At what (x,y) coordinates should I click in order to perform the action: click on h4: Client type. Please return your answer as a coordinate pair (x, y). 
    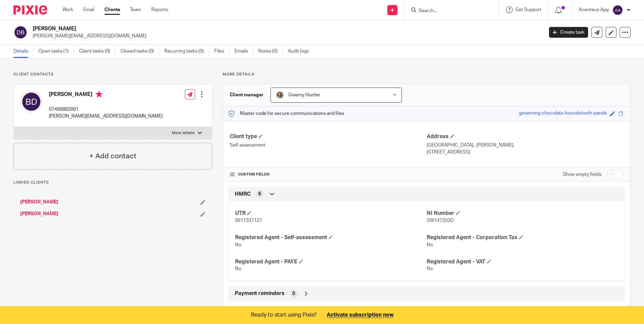
    Looking at the image, I should click on (328, 137).